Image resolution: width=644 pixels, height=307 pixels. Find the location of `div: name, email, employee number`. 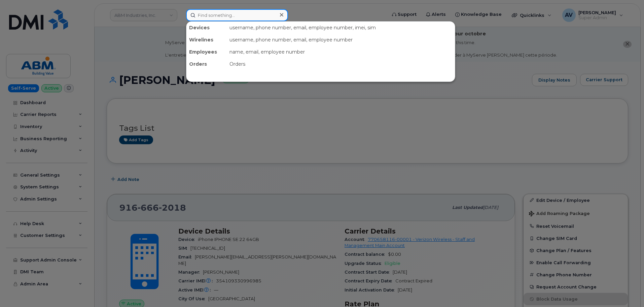

div: name, email, employee number is located at coordinates (341, 52).